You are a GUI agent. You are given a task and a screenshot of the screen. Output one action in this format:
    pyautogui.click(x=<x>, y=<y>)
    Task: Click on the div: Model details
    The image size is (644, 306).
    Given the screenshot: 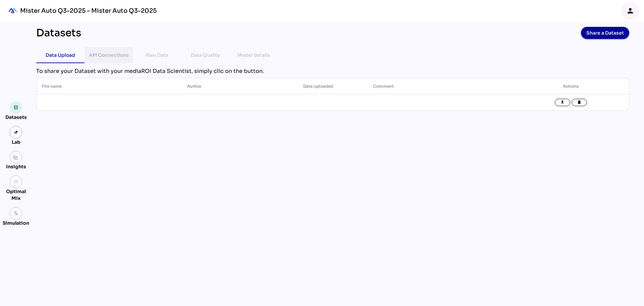 What is the action you would take?
    pyautogui.click(x=254, y=55)
    